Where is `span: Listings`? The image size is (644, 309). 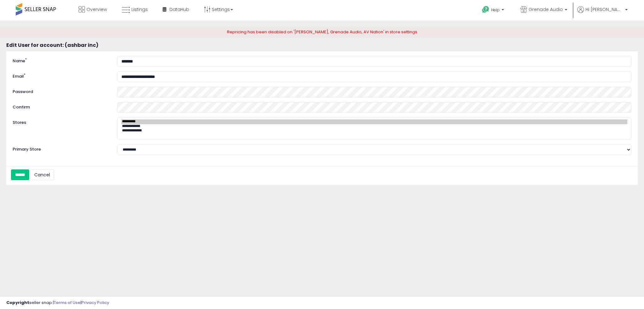 span: Listings is located at coordinates (140, 9).